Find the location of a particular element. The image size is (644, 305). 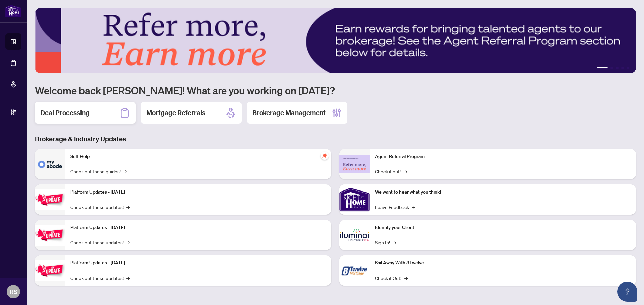

a: Check it out!→ is located at coordinates (391, 172).